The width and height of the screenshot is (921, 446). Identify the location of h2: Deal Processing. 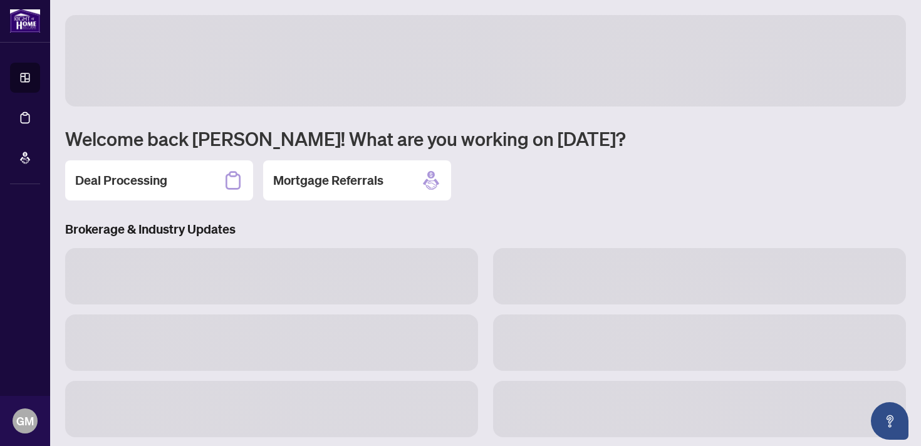
(121, 180).